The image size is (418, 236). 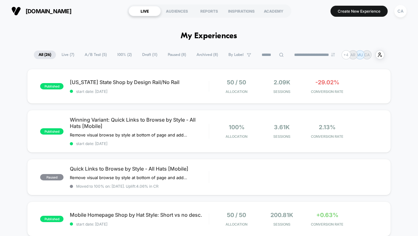 What do you see at coordinates (273, 11) in the screenshot?
I see `div: ACADEMY` at bounding box center [273, 11].